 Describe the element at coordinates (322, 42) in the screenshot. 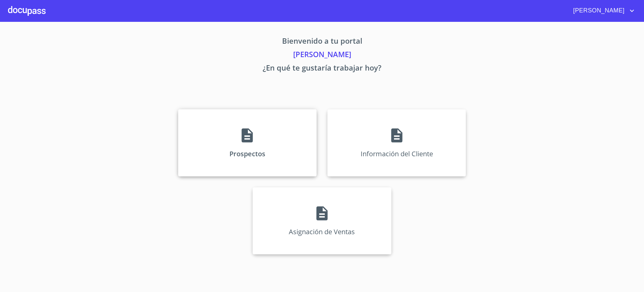

I see `p: Bienvenido a tu portal` at that location.